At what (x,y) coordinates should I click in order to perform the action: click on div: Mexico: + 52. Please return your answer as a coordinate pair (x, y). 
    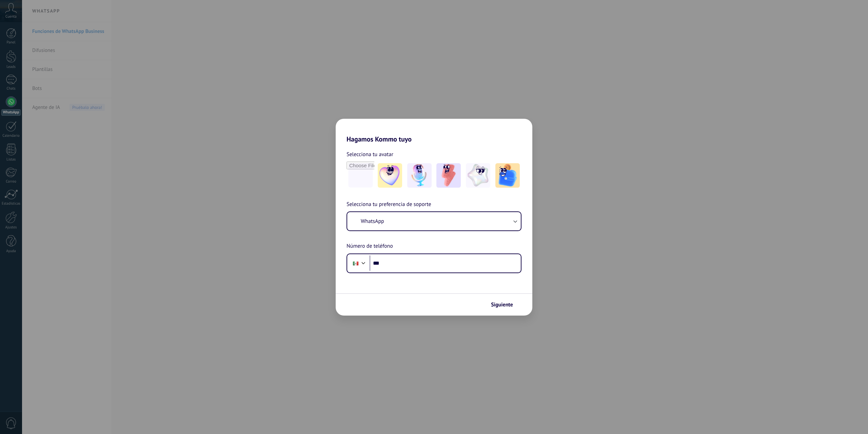
    Looking at the image, I should click on (356, 263).